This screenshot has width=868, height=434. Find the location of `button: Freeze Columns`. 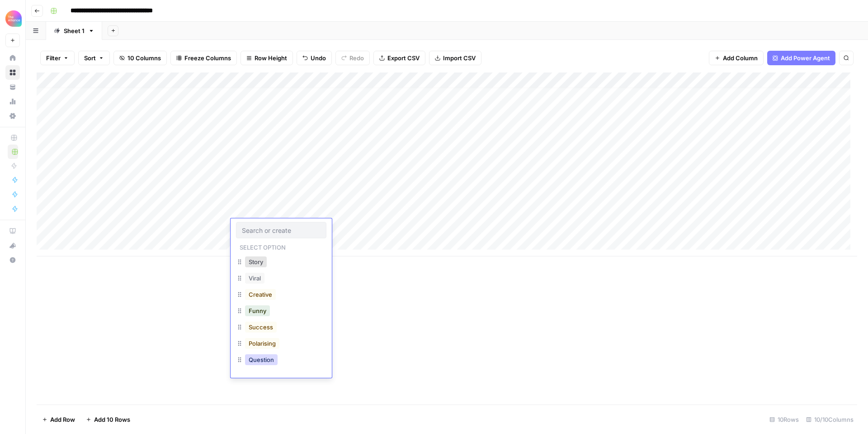

button: Freeze Columns is located at coordinates (204, 58).